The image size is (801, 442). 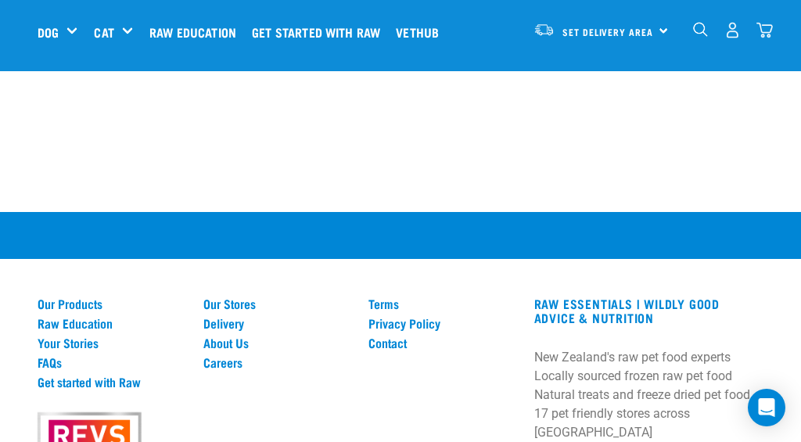 What do you see at coordinates (732, 30) in the screenshot?
I see `img: user.png` at bounding box center [732, 30].